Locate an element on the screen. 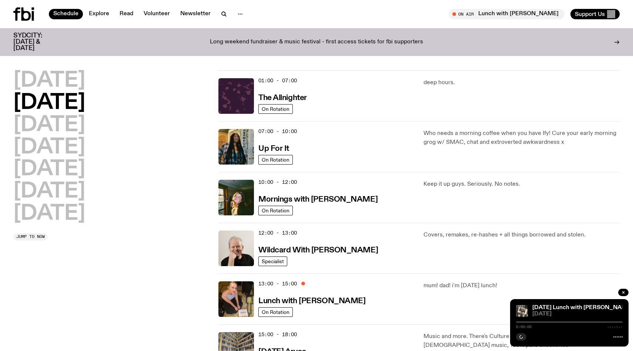 The height and width of the screenshot is (351, 633). a: A polaroid of Ella Avni in the studio on top of the mixer which is also located in the studio. is located at coordinates (522, 311).